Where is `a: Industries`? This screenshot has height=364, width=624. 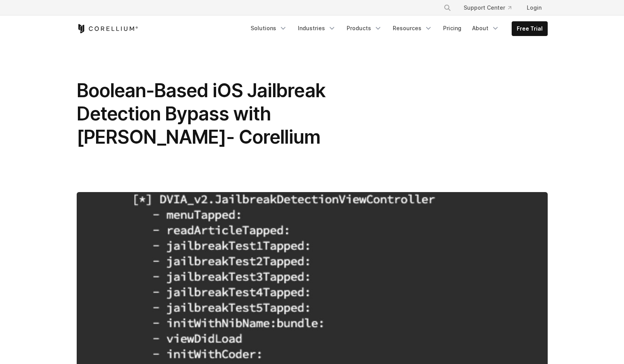
a: Industries is located at coordinates (317, 29).